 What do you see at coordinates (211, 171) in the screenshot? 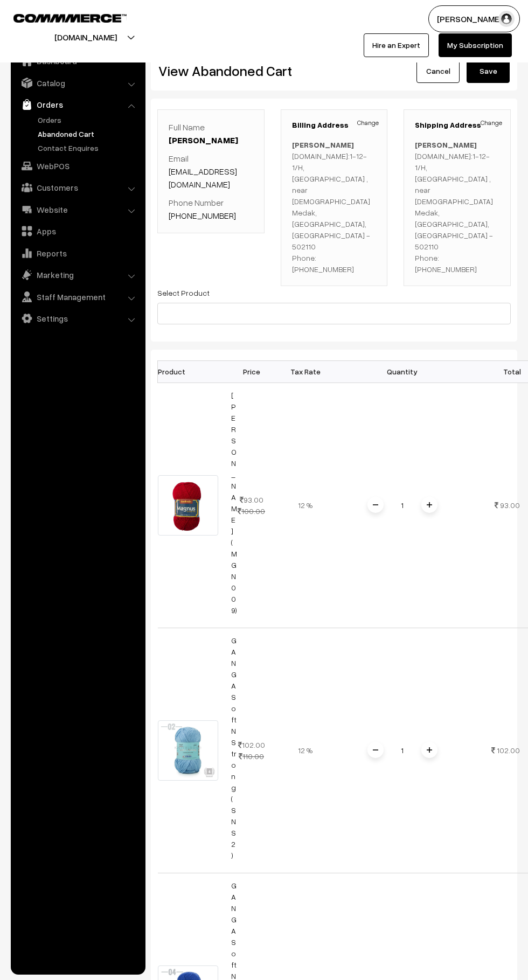
I see `p: Email` at bounding box center [211, 171].